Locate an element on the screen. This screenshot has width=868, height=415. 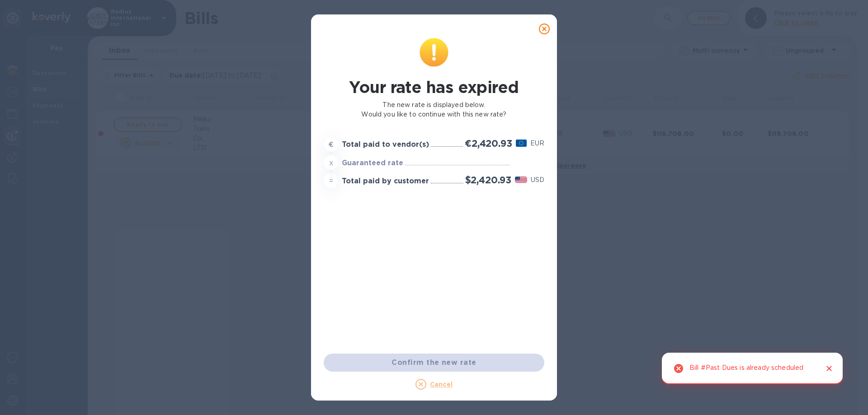
img: USD is located at coordinates (521, 180).